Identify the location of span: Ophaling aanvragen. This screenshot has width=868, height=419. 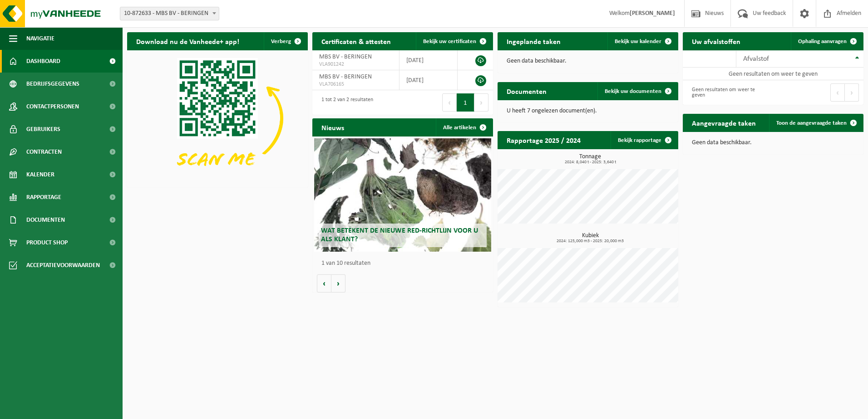
(823, 42).